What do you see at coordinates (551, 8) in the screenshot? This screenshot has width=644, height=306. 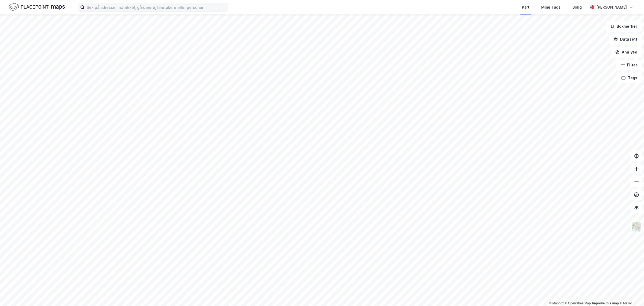 I see `div: Mine Tags` at bounding box center [551, 8].